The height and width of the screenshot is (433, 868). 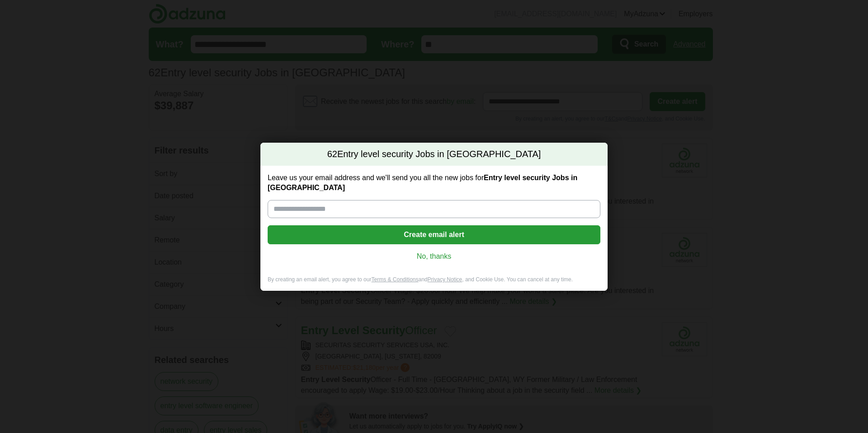 What do you see at coordinates (434, 235) in the screenshot?
I see `button: Create email alert` at bounding box center [434, 235].